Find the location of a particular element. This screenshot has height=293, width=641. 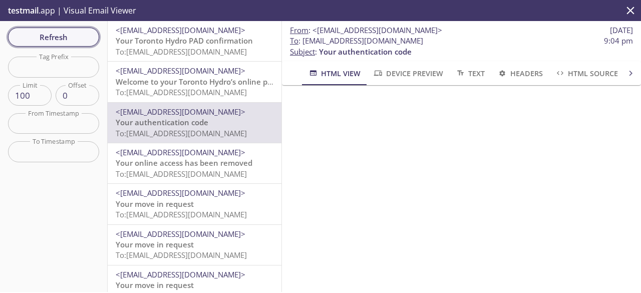

span: From is located at coordinates (299, 30).